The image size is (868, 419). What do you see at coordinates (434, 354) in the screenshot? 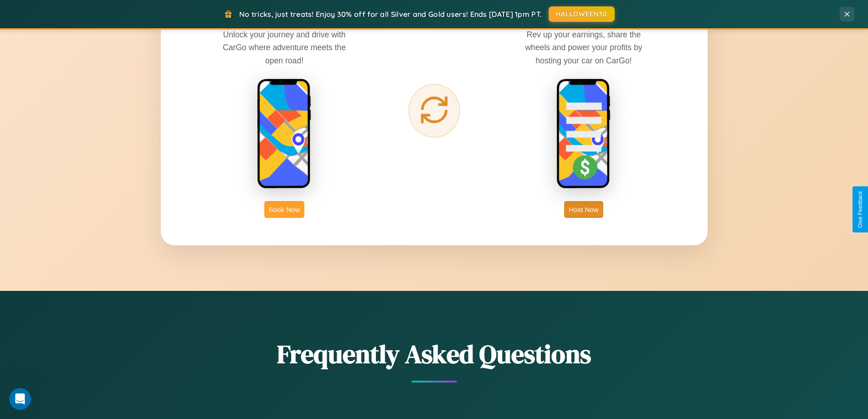
I see `h2: Frequently Asked Questions` at bounding box center [434, 354].